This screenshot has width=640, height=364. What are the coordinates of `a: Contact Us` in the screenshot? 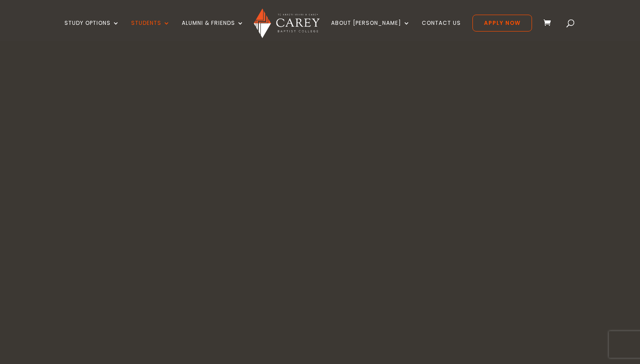 It's located at (441, 30).